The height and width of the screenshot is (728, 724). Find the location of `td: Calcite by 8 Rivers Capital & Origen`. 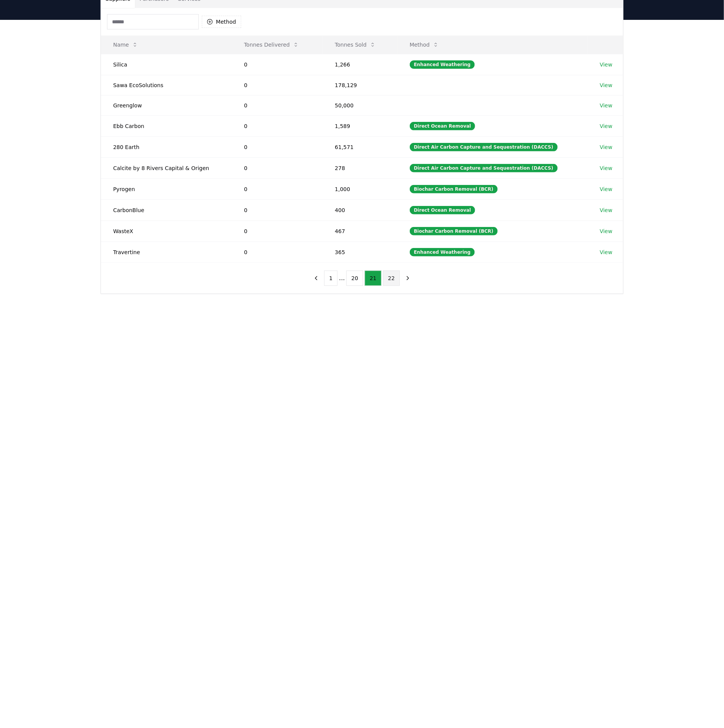

td: Calcite by 8 Rivers Capital & Origen is located at coordinates (167, 167).